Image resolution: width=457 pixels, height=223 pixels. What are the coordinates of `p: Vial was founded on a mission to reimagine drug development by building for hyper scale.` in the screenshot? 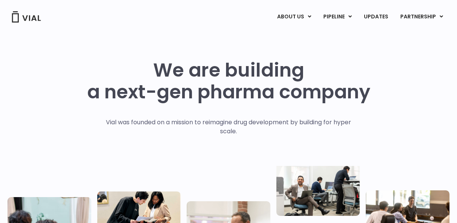 It's located at (228, 127).